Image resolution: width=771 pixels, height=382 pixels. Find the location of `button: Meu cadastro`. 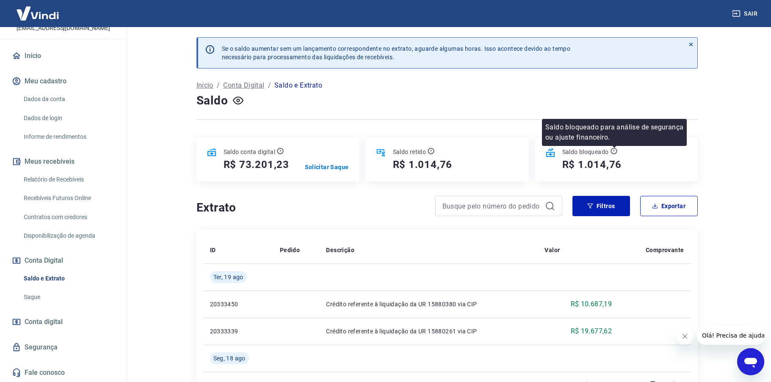

button: Meu cadastro is located at coordinates (63, 81).